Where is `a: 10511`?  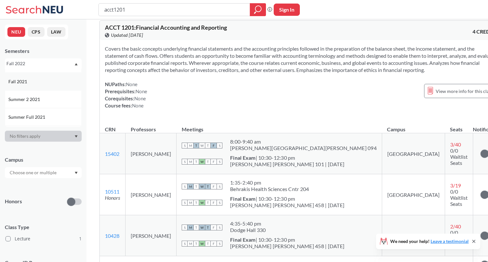 a: 10511 is located at coordinates (112, 191).